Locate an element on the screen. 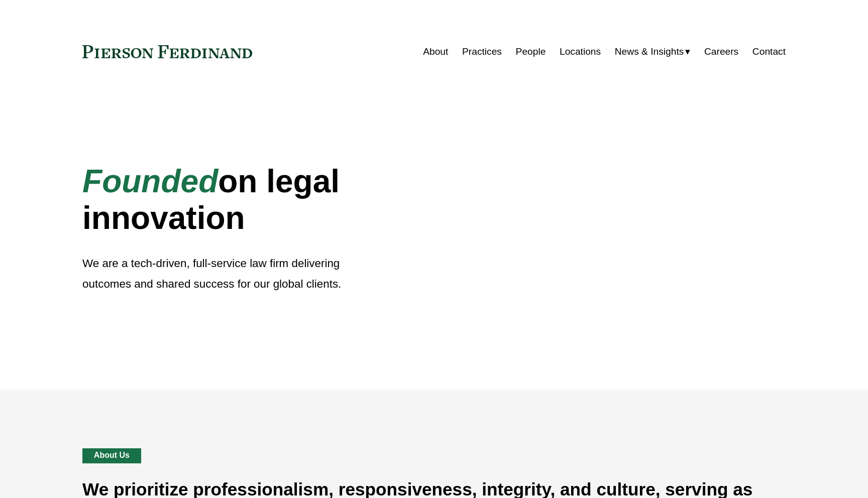 This screenshot has width=868, height=498. a: Careers is located at coordinates (721, 52).